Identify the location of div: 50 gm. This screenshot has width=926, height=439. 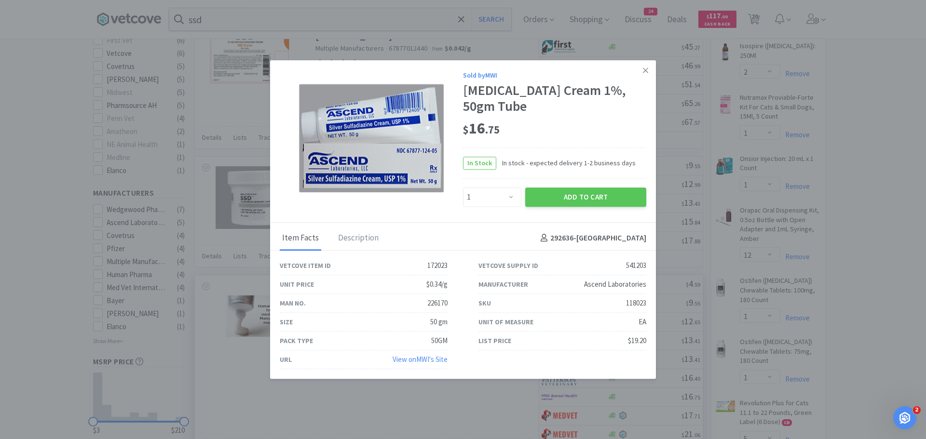
(439, 322).